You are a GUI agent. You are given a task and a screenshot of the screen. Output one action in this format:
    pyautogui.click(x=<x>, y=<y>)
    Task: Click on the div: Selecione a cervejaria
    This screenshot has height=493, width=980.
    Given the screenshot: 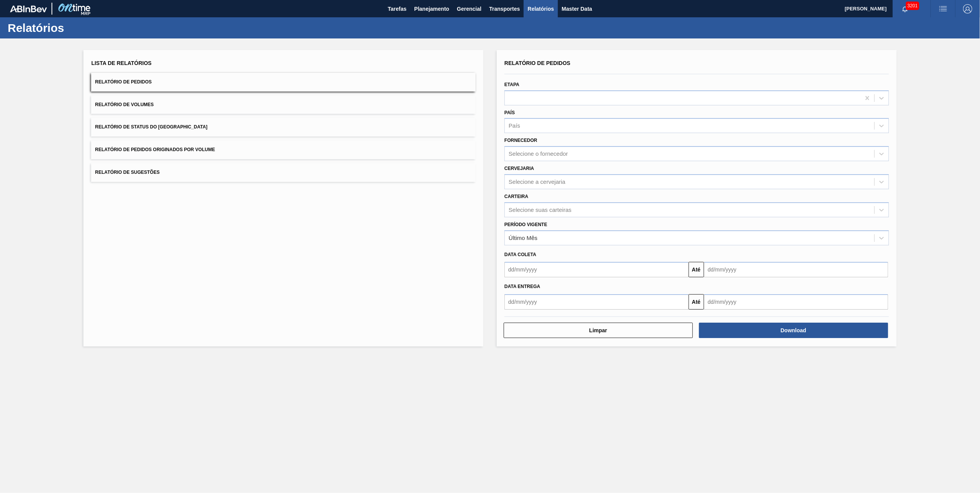 What is the action you would take?
    pyautogui.click(x=537, y=182)
    